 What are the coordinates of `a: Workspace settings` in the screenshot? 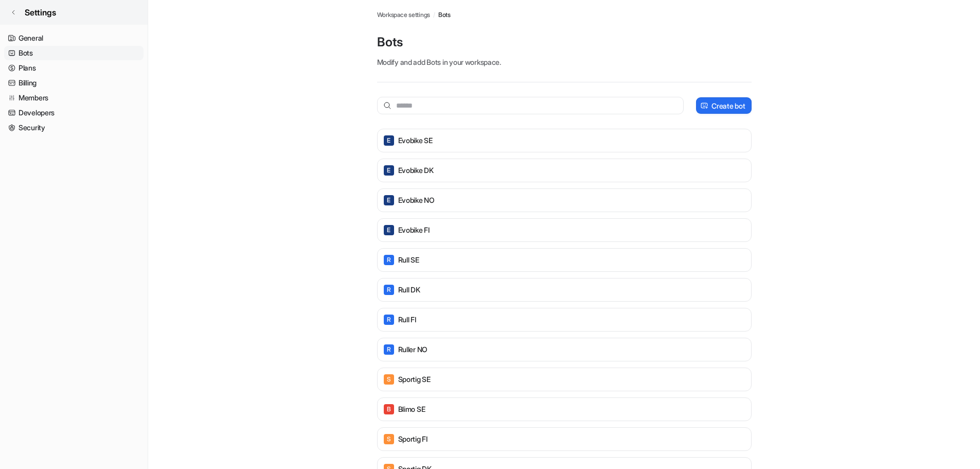 It's located at (404, 15).